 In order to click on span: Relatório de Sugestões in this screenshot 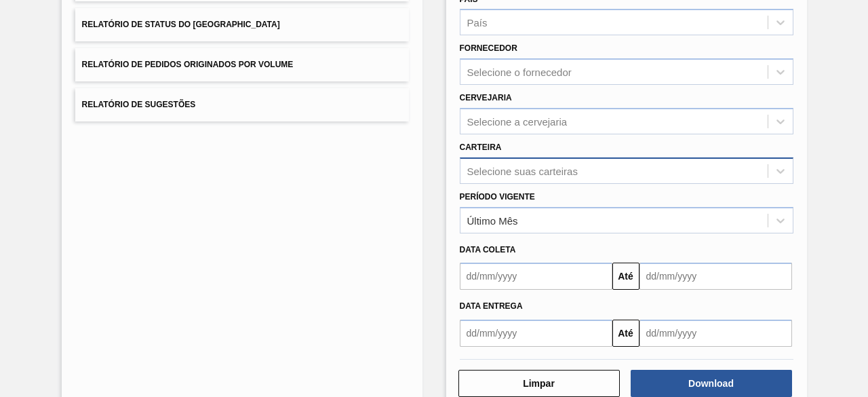, I will do `click(139, 105)`.